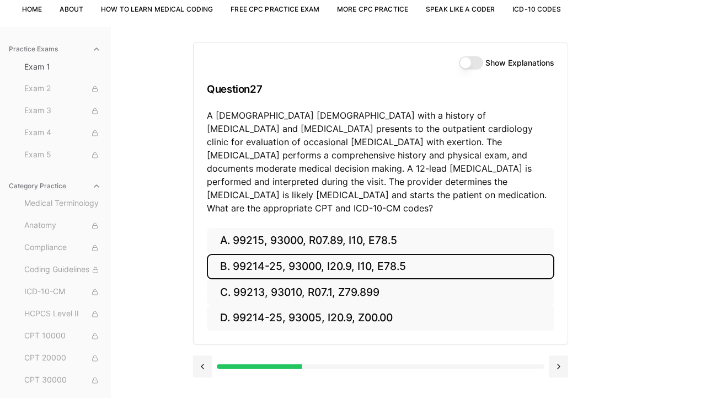 The width and height of the screenshot is (706, 398). Describe the element at coordinates (55, 186) in the screenshot. I see `button: Category Practice` at that location.